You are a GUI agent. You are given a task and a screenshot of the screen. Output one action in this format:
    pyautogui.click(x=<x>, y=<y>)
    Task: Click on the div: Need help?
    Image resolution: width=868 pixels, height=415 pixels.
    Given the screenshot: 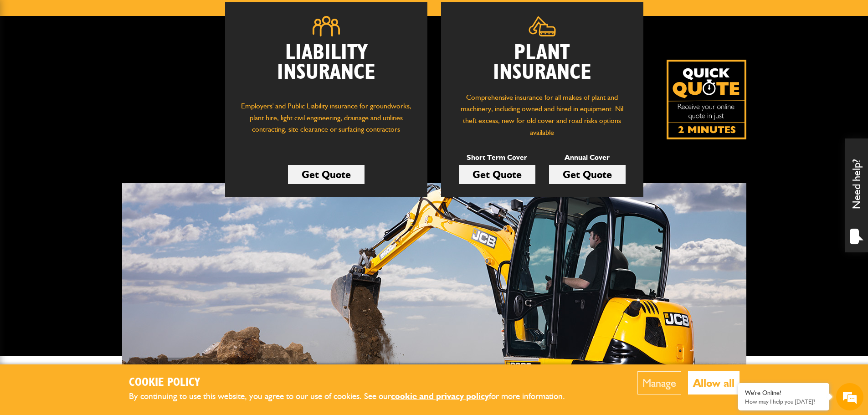 What is the action you would take?
    pyautogui.click(x=856, y=195)
    